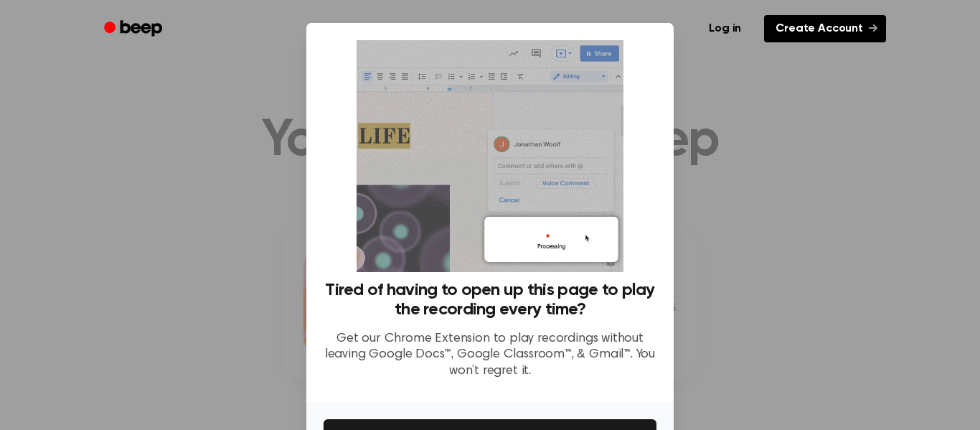 The width and height of the screenshot is (980, 430). I want to click on a: Log in, so click(725, 29).